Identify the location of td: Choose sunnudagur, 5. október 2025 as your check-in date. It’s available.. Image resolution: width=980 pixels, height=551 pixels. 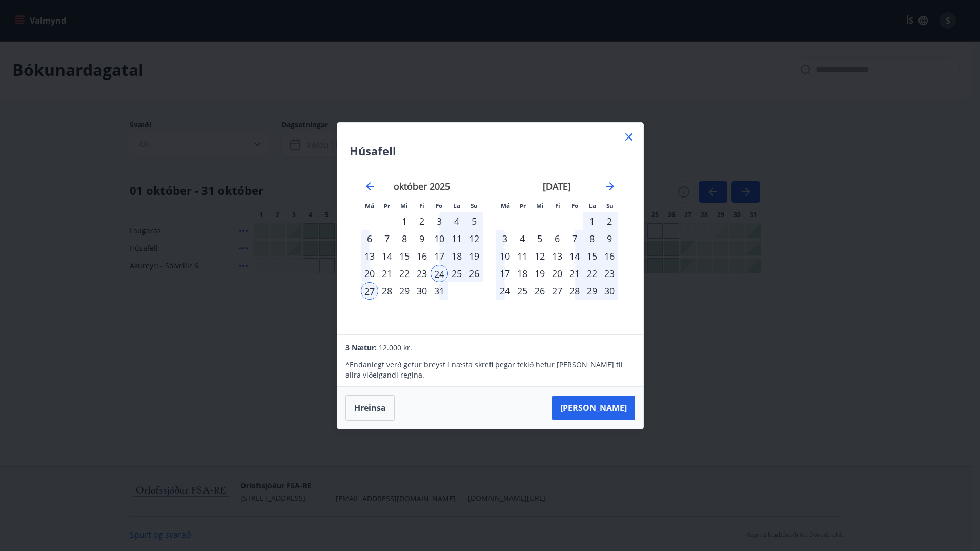
(475, 221).